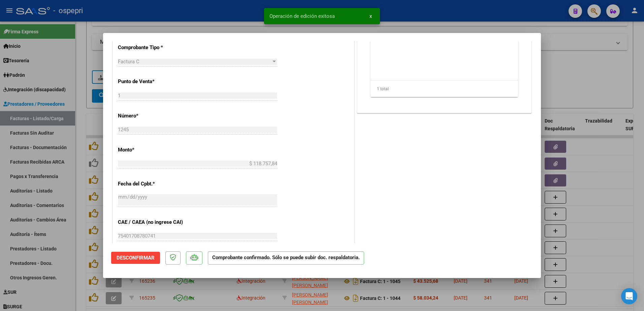 This screenshot has height=311, width=644. I want to click on div: 1 total, so click(444, 89).